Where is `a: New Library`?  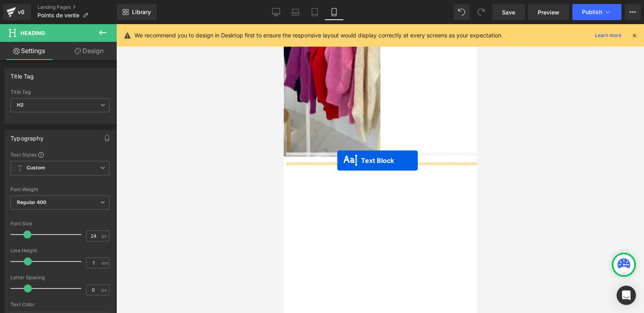
a: New Library is located at coordinates (137, 12).